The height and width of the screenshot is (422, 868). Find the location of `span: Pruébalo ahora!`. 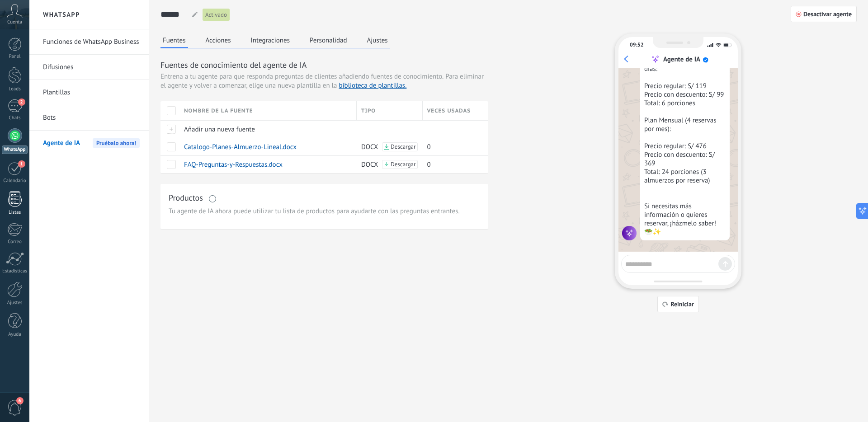

span: Pruébalo ahora! is located at coordinates (116, 143).